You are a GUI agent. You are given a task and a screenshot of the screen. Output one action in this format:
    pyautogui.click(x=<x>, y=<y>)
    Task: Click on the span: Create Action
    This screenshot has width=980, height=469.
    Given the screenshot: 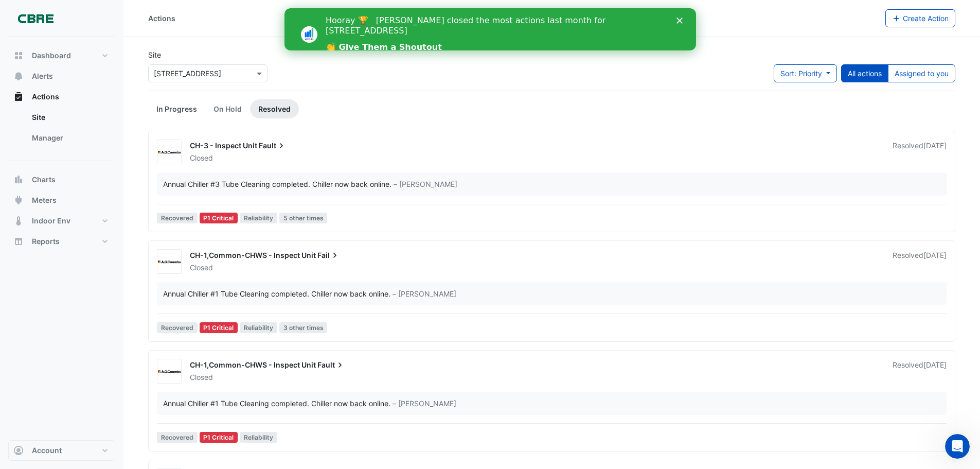 What is the action you would take?
    pyautogui.click(x=926, y=18)
    